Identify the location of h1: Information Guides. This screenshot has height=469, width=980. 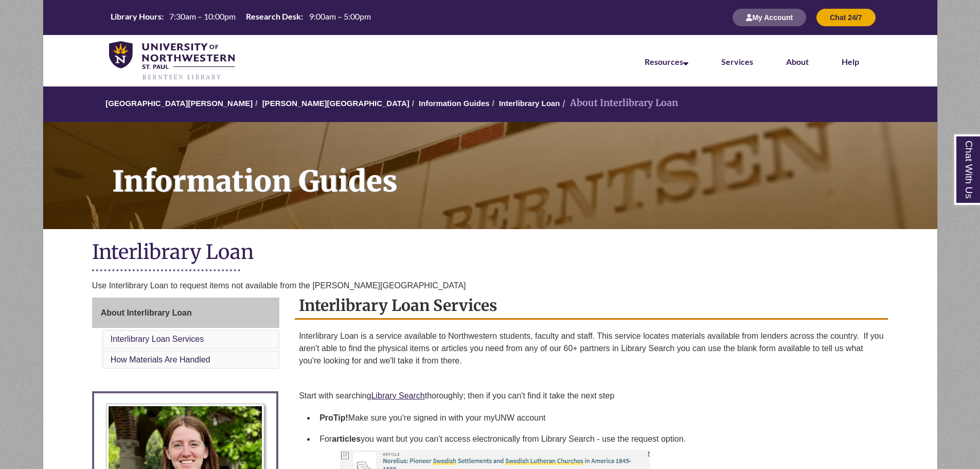
(519, 169).